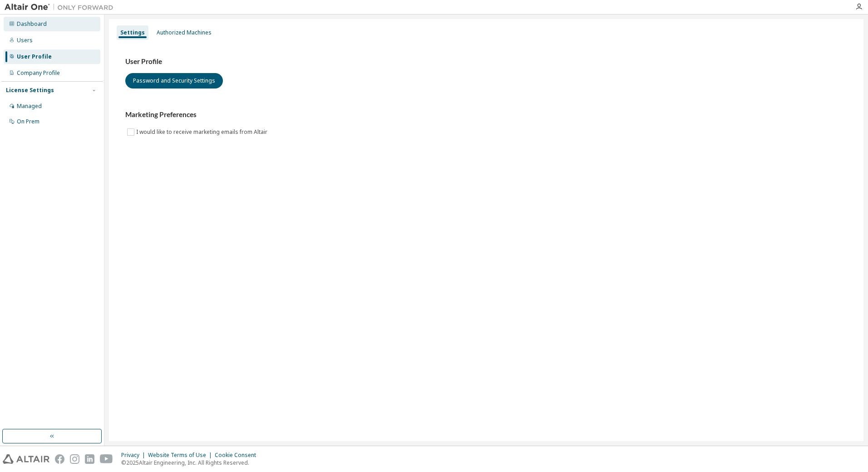 The image size is (868, 472). I want to click on h3: User Profile, so click(486, 62).